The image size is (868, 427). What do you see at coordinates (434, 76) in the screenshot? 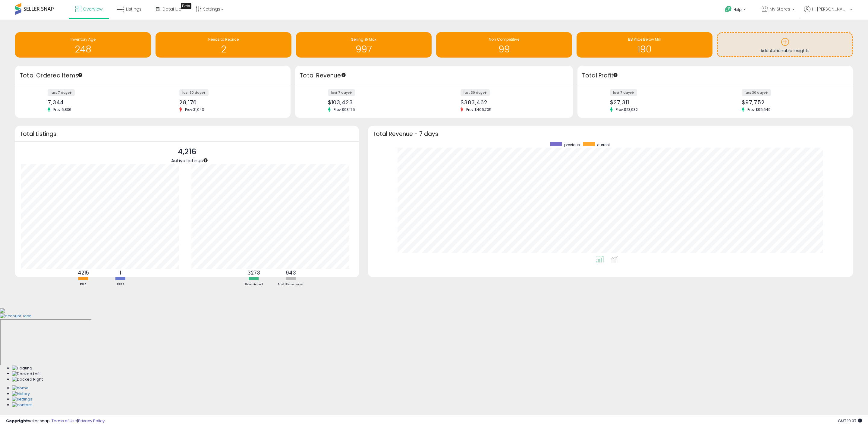
I see `h3: Total Revenue` at bounding box center [434, 76].